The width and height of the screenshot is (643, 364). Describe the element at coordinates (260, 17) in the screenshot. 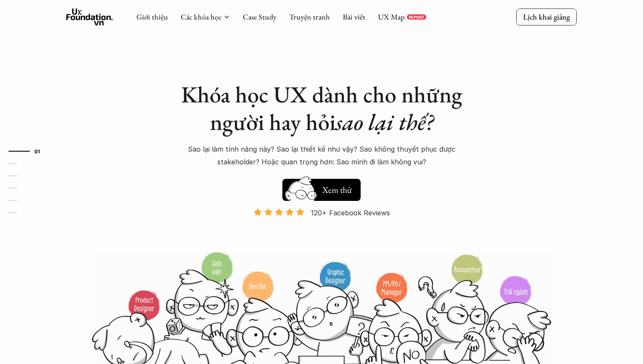

I see `a: Case Study` at that location.